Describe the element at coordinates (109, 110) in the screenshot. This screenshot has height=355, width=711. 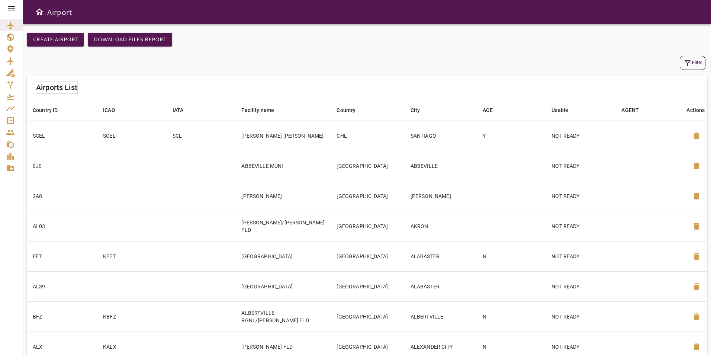
I see `div: ICAO` at that location.